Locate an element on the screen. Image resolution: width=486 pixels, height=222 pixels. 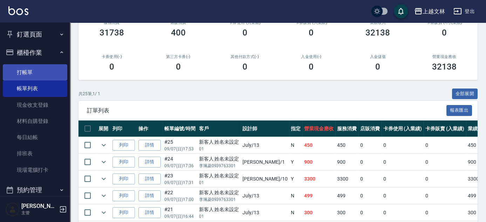
a: 材料自購登錄 is located at coordinates (35, 121).